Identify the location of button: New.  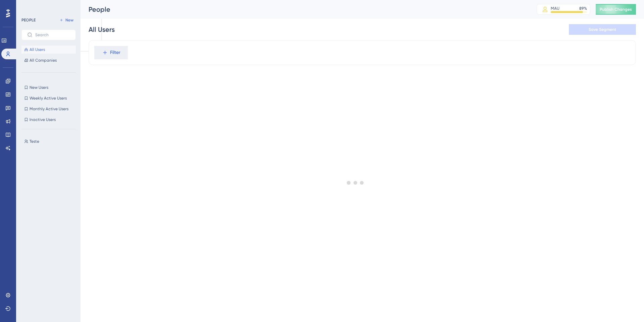
(66, 20).